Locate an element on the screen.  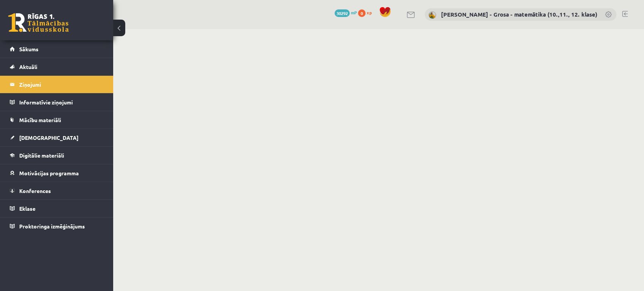
span: Motivācijas programma is located at coordinates (49, 173).